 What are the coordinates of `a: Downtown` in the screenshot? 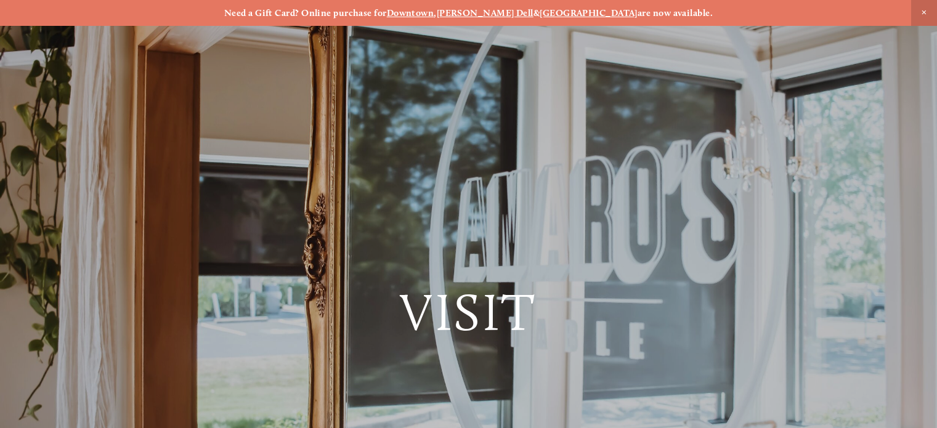 It's located at (410, 13).